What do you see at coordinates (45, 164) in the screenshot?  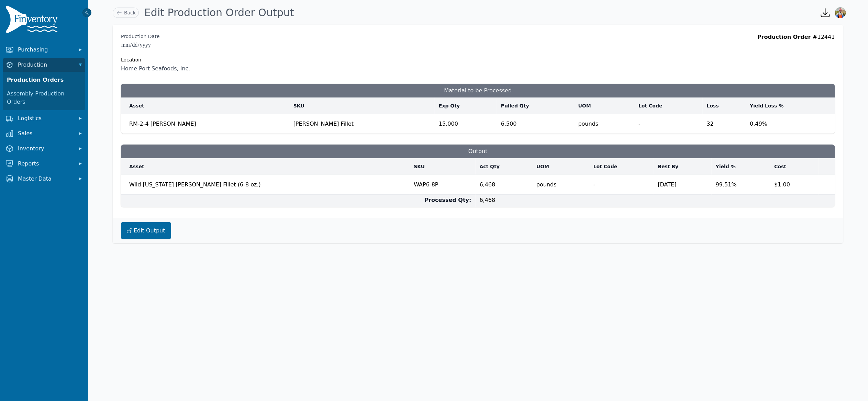 I see `span: Reports` at bounding box center [45, 164].